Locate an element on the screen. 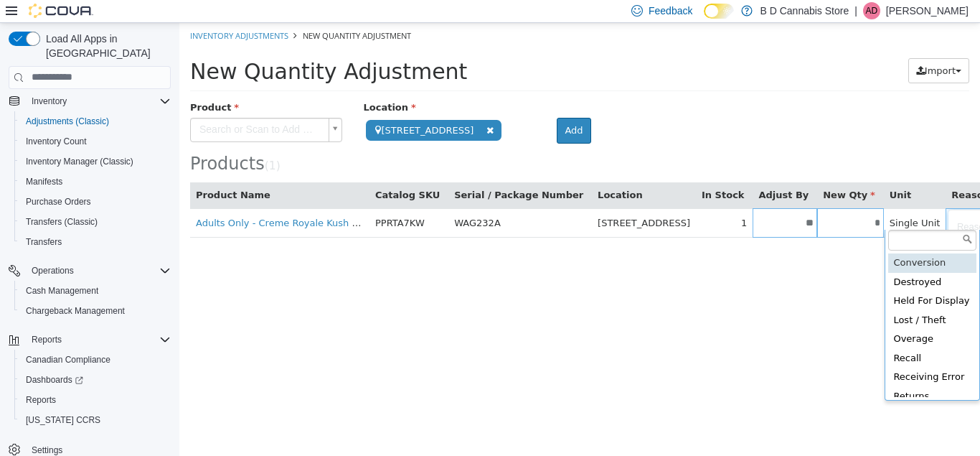  div: Recall is located at coordinates (753, 335).